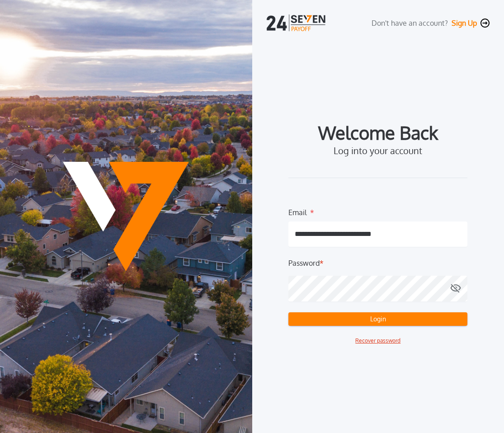 The width and height of the screenshot is (504, 433). What do you see at coordinates (297, 22) in the screenshot?
I see `img: logo` at bounding box center [297, 22].